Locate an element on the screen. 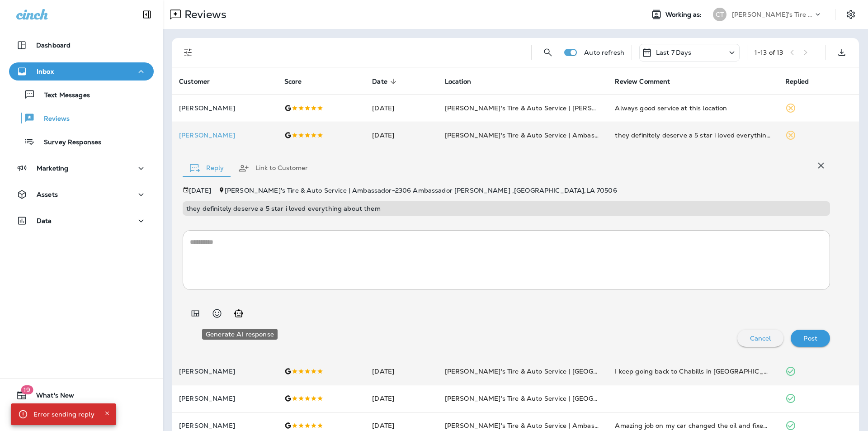 Image resolution: width=868 pixels, height=431 pixels. button: Cancel is located at coordinates (760, 339).